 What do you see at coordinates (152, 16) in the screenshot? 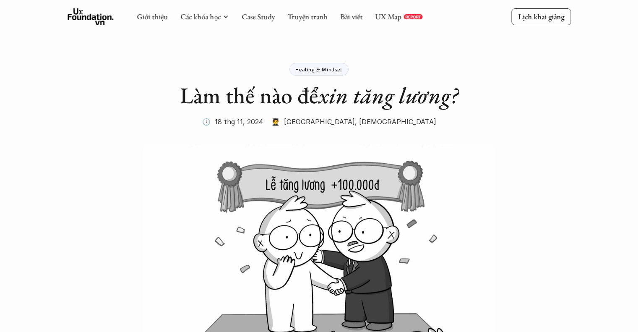
I see `a: Giới thiệu` at bounding box center [152, 16].